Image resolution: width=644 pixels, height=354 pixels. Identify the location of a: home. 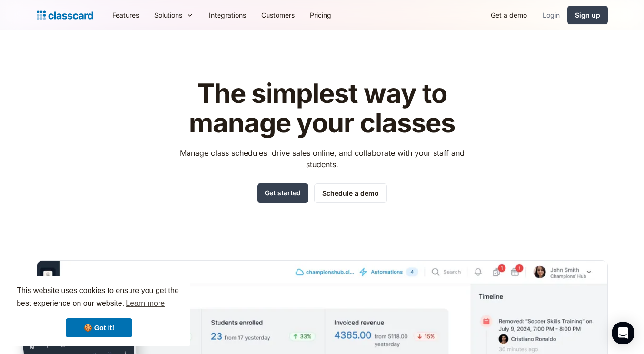
(64, 15).